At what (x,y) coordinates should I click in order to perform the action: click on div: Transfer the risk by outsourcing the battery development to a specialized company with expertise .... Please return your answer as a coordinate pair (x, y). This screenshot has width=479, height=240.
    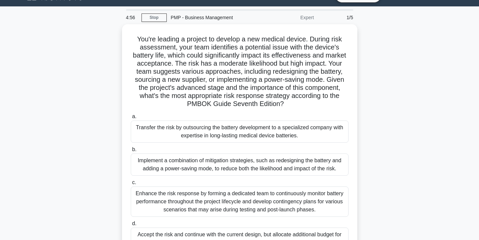
    Looking at the image, I should click on (240, 132).